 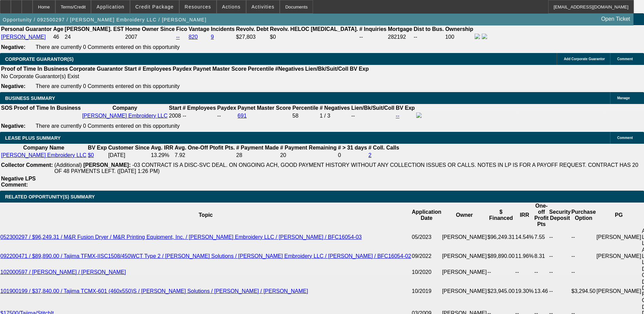 What do you see at coordinates (43, 148) in the screenshot?
I see `b: Company Name` at bounding box center [43, 148].